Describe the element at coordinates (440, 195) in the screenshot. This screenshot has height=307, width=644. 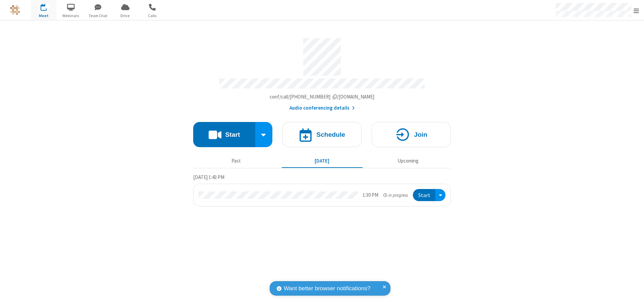
I see `div: Open menu` at that location.